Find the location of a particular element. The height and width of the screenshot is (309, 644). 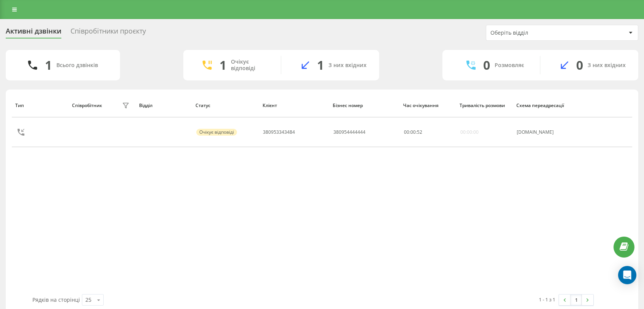

div: 380954444444 is located at coordinates (349, 132).